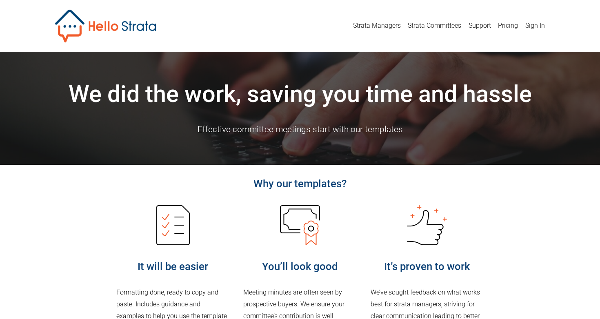  What do you see at coordinates (479, 26) in the screenshot?
I see `a: Support` at bounding box center [479, 26].